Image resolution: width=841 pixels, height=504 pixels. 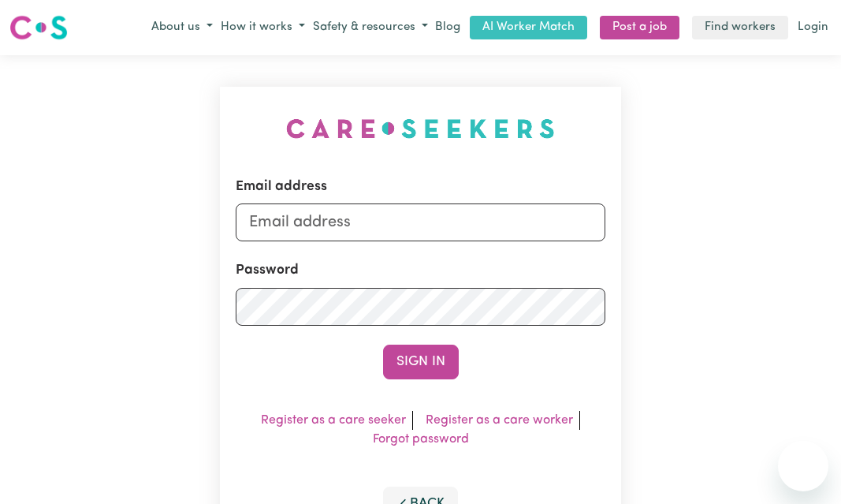 I want to click on a: Blog, so click(x=448, y=27).